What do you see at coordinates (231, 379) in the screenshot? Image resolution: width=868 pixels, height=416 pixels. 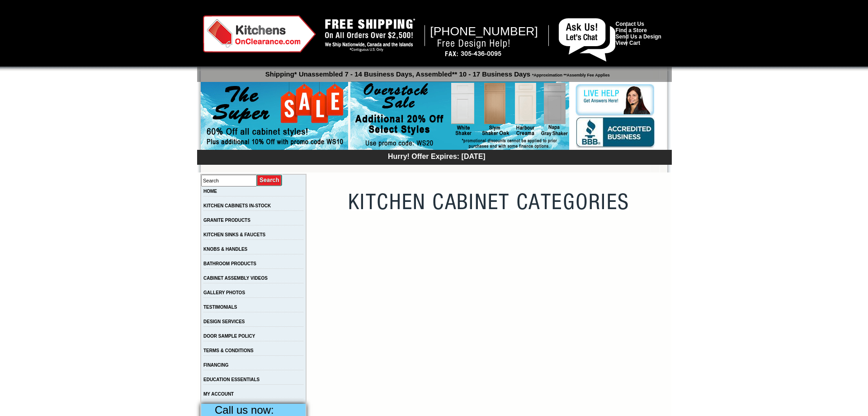 I see `a: EDUCATION ESSENTIALS` at bounding box center [231, 379].